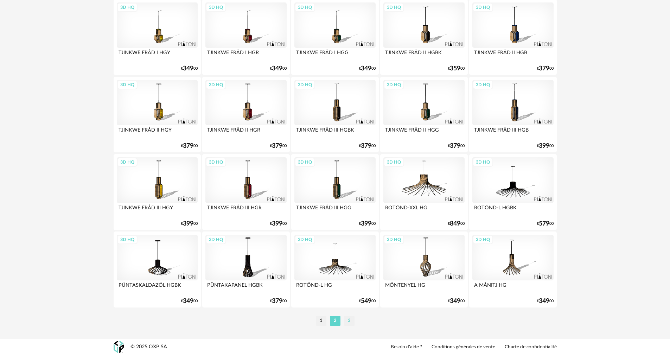 This screenshot has height=355, width=670. What do you see at coordinates (512, 55) in the screenshot?
I see `div: TJINKWE FRÅD II HGB` at bounding box center [512, 55].